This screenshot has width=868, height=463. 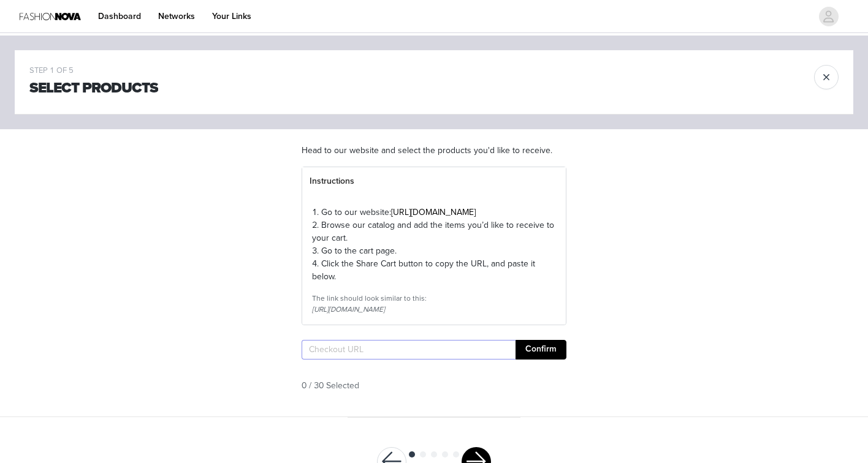 What do you see at coordinates (434, 212) in the screenshot?
I see `p: 1. Go to our website:` at bounding box center [434, 212].